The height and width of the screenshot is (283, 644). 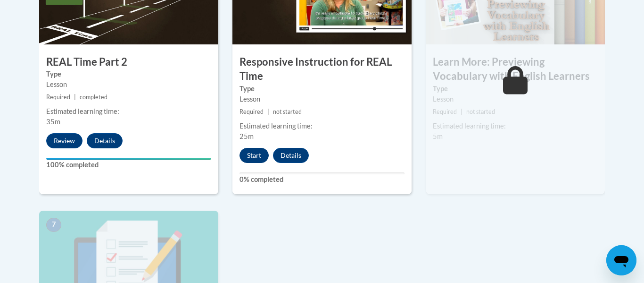 What do you see at coordinates (54, 225) in the screenshot?
I see `span: 7` at bounding box center [54, 225].